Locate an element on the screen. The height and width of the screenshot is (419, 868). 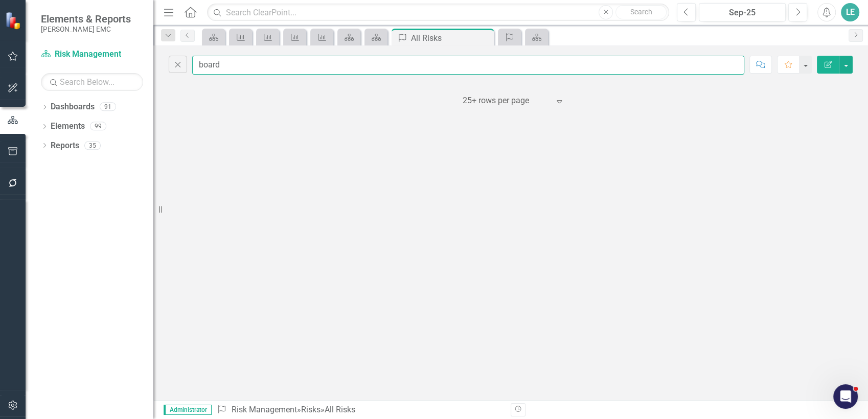
span: Search is located at coordinates (641, 12).